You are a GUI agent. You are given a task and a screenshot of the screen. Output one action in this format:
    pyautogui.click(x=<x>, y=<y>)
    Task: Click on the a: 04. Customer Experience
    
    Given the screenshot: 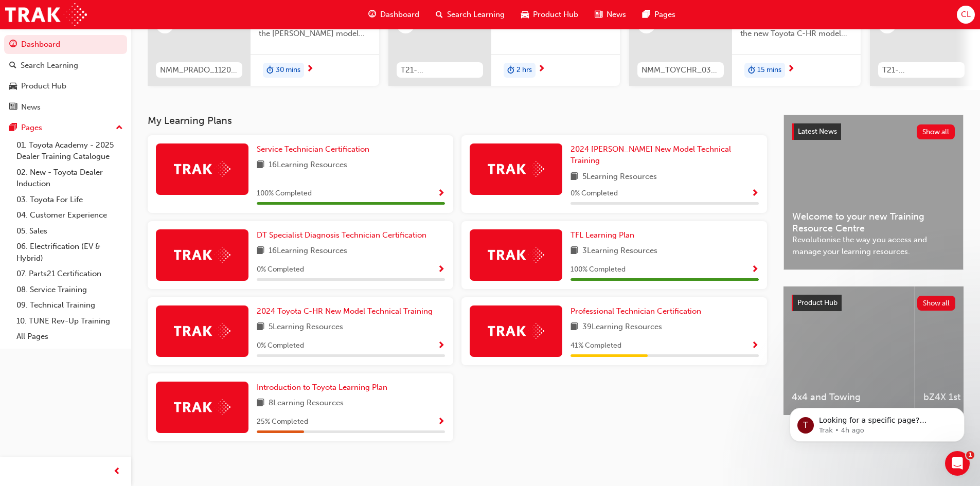 What is the action you would take?
    pyautogui.click(x=70, y=215)
    